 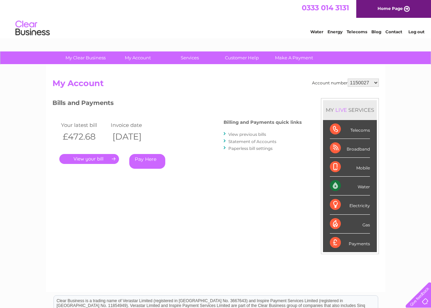 I want to click on a: 0333 014 3131, so click(x=325, y=8).